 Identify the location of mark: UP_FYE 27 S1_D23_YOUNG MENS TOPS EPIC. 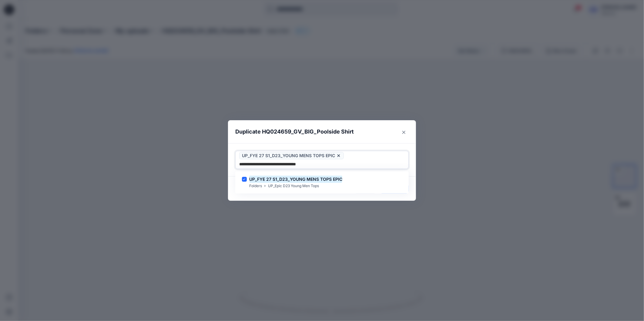
(296, 179).